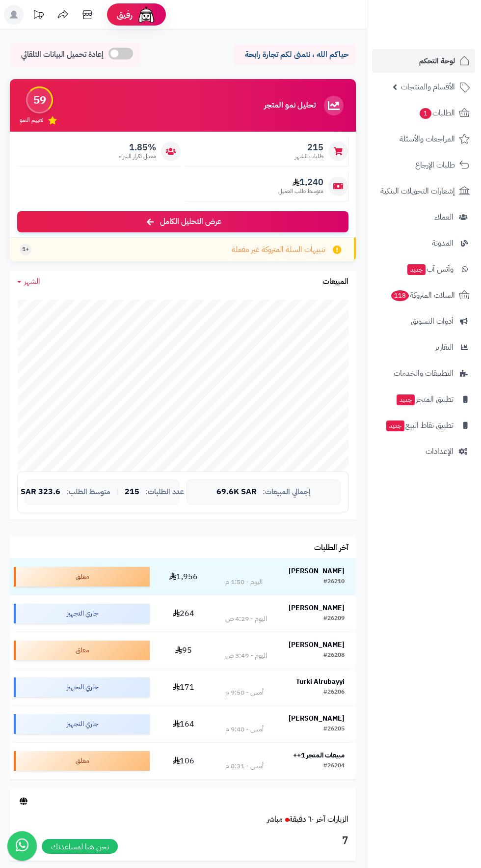 The height and width of the screenshot is (868, 481). What do you see at coordinates (183, 613) in the screenshot?
I see `td: 264` at bounding box center [183, 613].